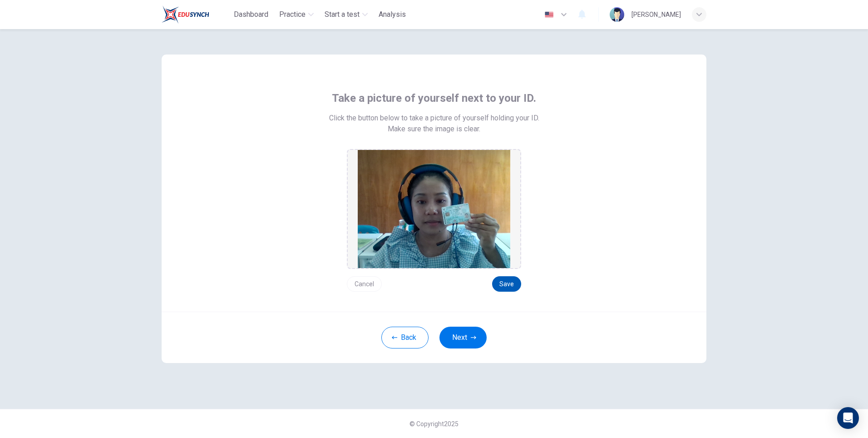  What do you see at coordinates (185, 14) in the screenshot?
I see `img: Train Test logo` at bounding box center [185, 14].